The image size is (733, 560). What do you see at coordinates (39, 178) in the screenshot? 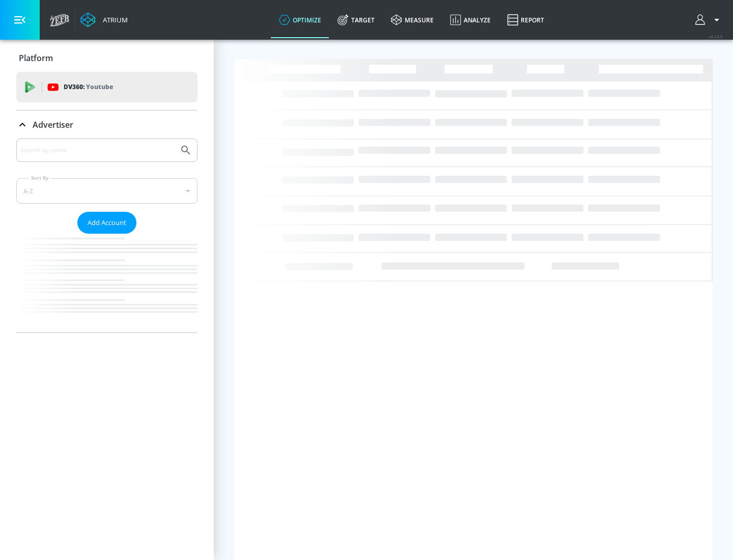
I see `label: Sort By` at bounding box center [39, 178].